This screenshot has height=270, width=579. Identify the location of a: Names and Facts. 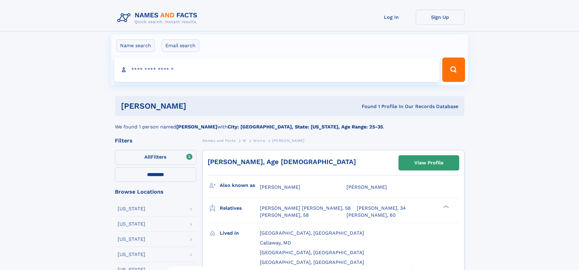
(219, 140).